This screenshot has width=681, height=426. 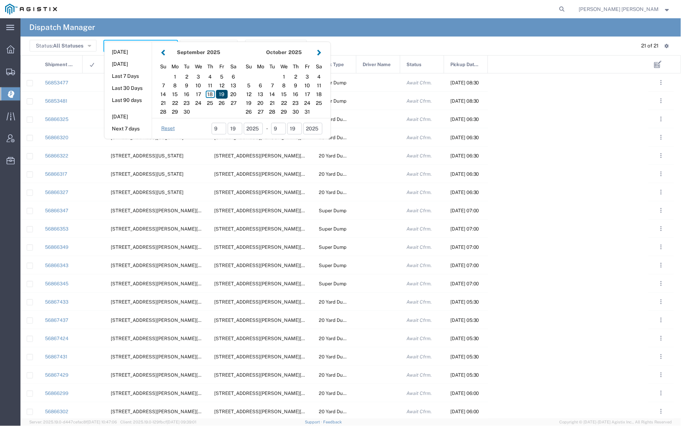 What do you see at coordinates (234, 103) in the screenshot?
I see `div: 27` at bounding box center [234, 103].